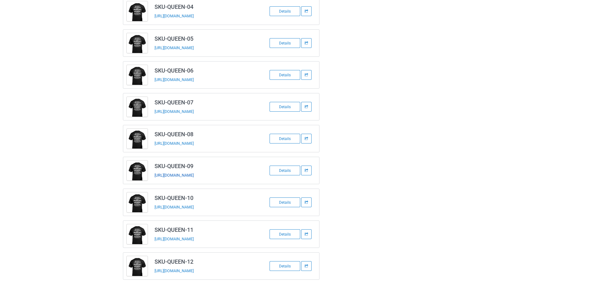  I want to click on h3: SKU-QUEEN-11, so click(204, 230).